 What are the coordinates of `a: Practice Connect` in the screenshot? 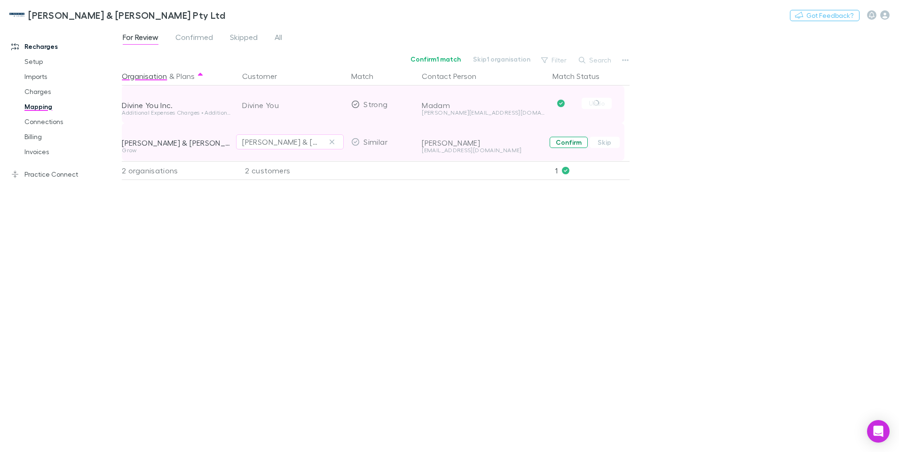 It's located at (64, 175).